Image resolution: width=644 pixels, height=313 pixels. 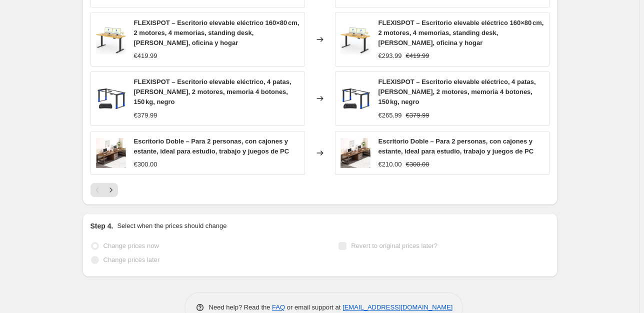 I want to click on div: €210.00, so click(x=390, y=164).